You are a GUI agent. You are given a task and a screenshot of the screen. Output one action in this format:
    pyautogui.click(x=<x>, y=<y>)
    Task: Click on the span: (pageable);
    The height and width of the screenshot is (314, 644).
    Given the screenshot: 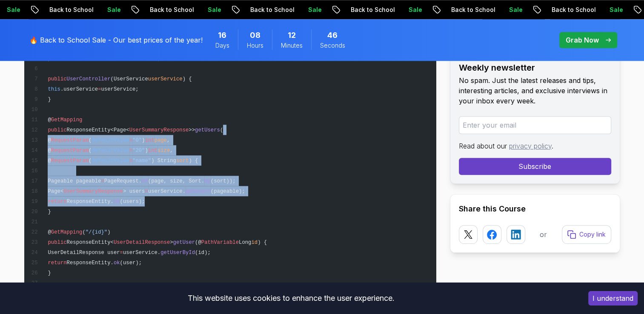 What is the action you would take?
    pyautogui.click(x=228, y=191)
    